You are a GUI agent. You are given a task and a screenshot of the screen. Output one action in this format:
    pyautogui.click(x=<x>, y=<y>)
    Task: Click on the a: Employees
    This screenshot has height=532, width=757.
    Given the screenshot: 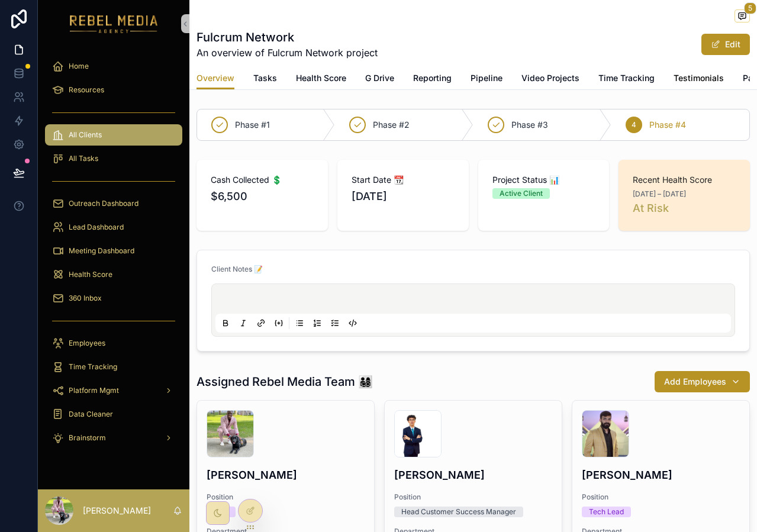 What is the action you would take?
    pyautogui.click(x=114, y=343)
    